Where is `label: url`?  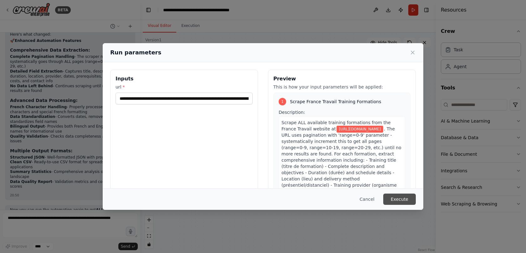 label: url is located at coordinates (184, 87).